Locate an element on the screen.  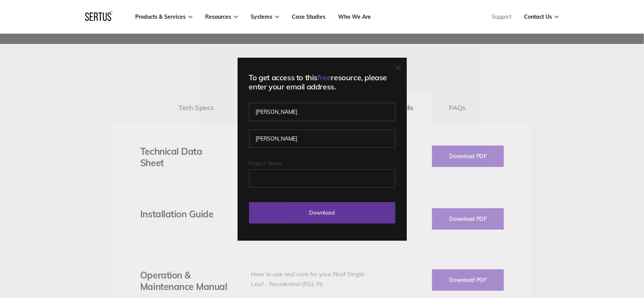
span: Project Name is located at coordinates (266, 163).